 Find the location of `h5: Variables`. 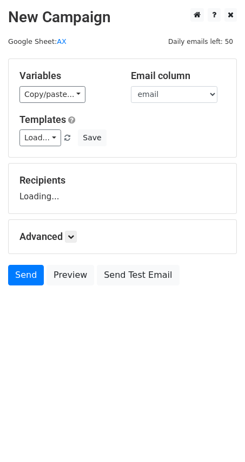

h5: Variables is located at coordinates (67, 76).